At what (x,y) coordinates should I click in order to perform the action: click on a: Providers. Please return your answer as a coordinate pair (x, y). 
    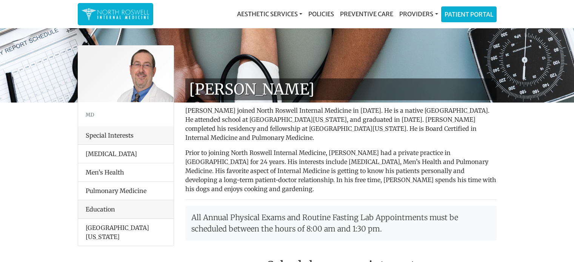
    Looking at the image, I should click on (418, 14).